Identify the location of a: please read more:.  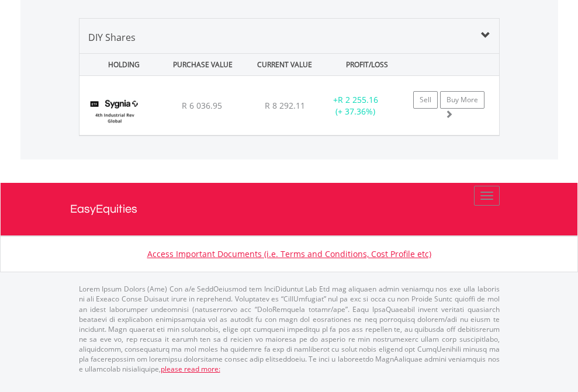
(191, 369).